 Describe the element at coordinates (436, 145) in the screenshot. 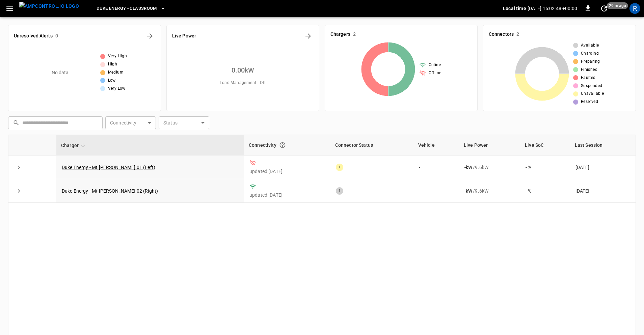

I see `th: Vehicle` at that location.